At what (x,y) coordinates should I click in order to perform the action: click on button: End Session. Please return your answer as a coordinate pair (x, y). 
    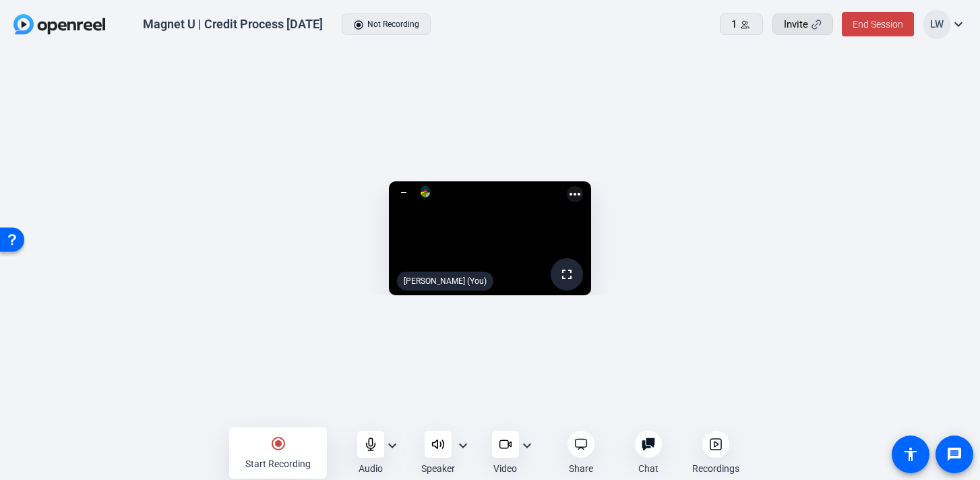
    Looking at the image, I should click on (878, 24).